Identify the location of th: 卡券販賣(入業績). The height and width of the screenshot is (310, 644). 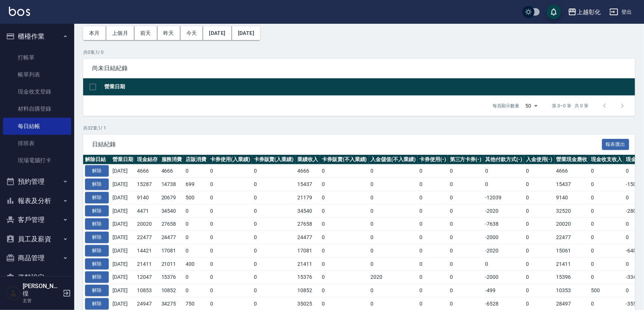
(274, 160).